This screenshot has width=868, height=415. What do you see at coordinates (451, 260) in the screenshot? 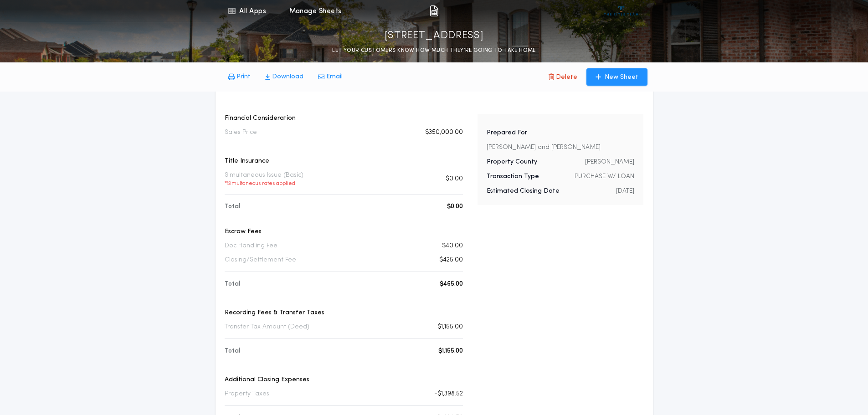
I see `p: $425.00` at bounding box center [451, 260].